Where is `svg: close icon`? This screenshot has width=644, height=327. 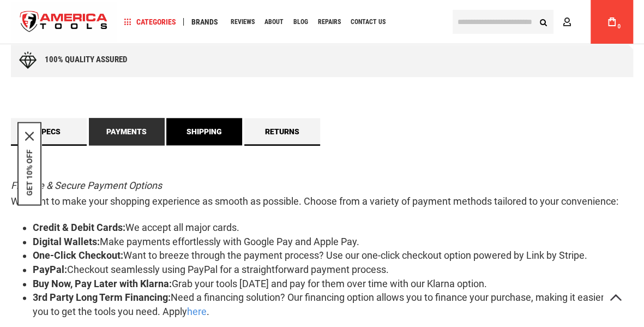
svg: close icon is located at coordinates (30, 136).